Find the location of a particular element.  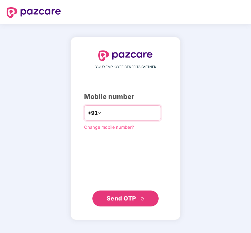

div: Mobile number is located at coordinates (126, 96).